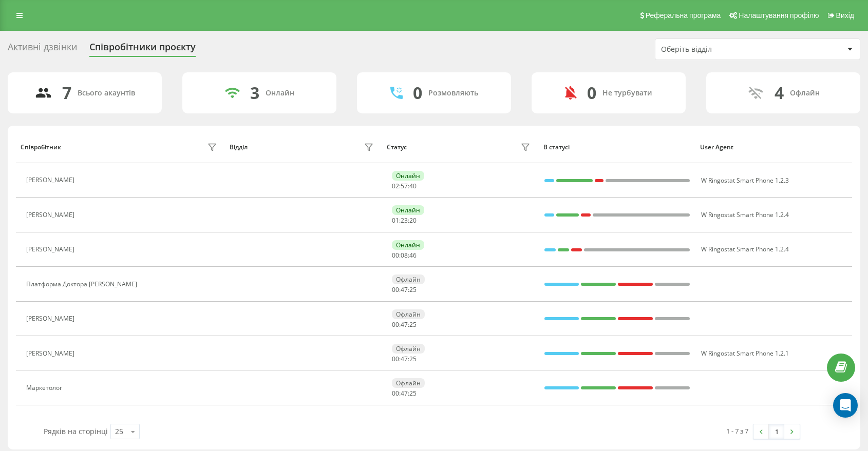 Image resolution: width=868 pixels, height=451 pixels. I want to click on div: Всього акаунтів, so click(107, 93).